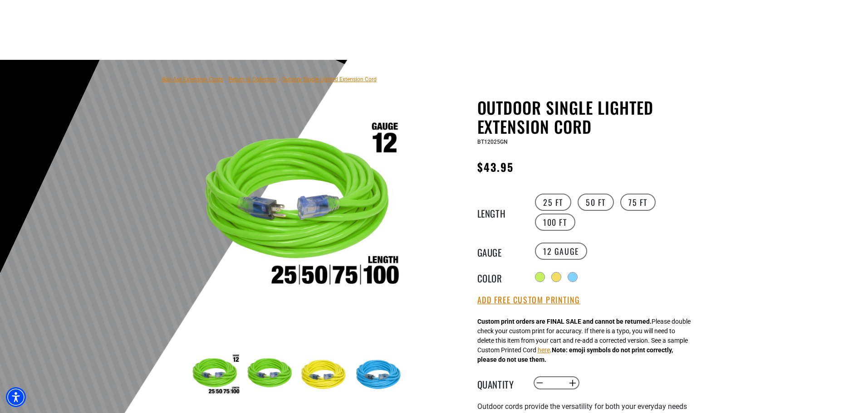  Describe the element at coordinates (528, 300) in the screenshot. I see `button: Add Free Custom Printing` at that location.